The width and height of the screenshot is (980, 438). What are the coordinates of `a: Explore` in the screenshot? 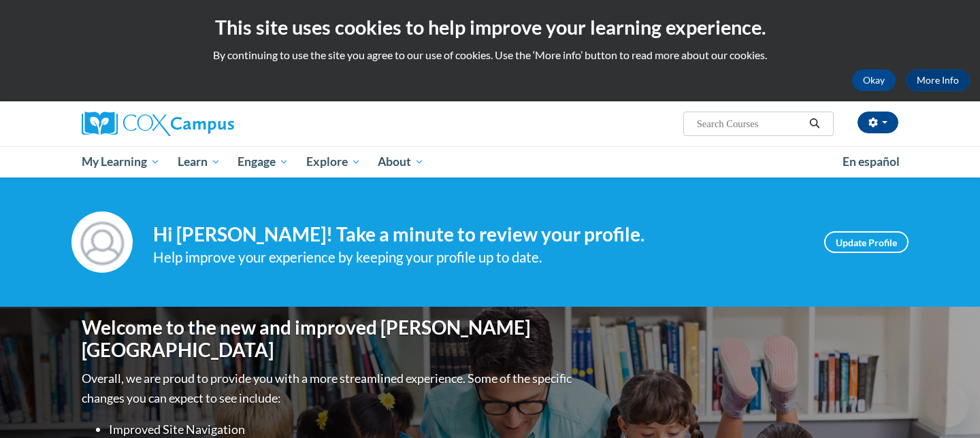 It's located at (334, 162).